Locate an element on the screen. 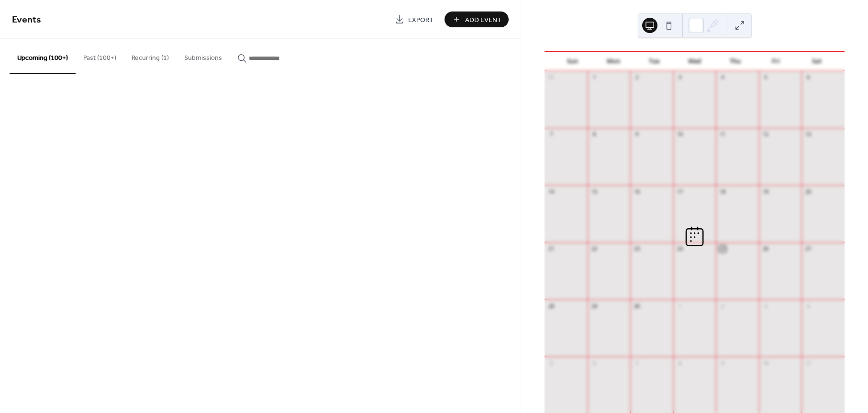 The height and width of the screenshot is (413, 868). div: 31 is located at coordinates (551, 77).